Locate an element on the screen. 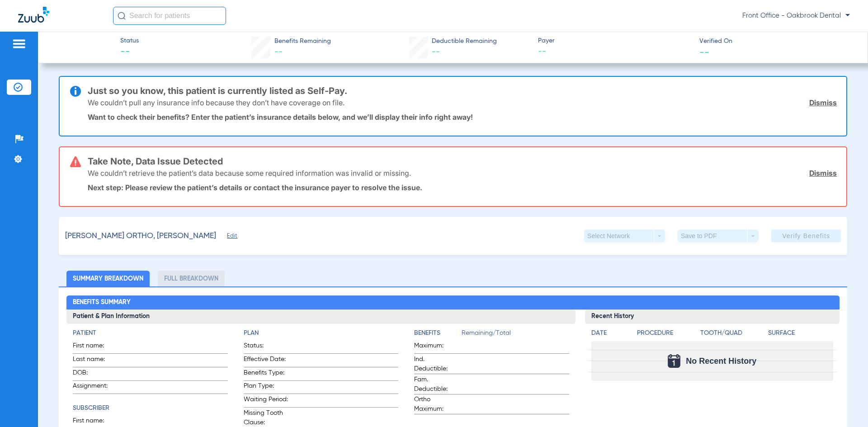  img: Calendar is located at coordinates (674, 361).